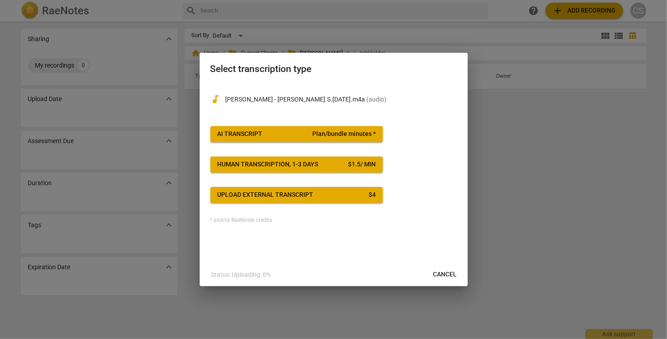 This screenshot has width=667, height=339. What do you see at coordinates (334, 220) in the screenshot?
I see `div: * and/or RaeNotes credits` at bounding box center [334, 220].